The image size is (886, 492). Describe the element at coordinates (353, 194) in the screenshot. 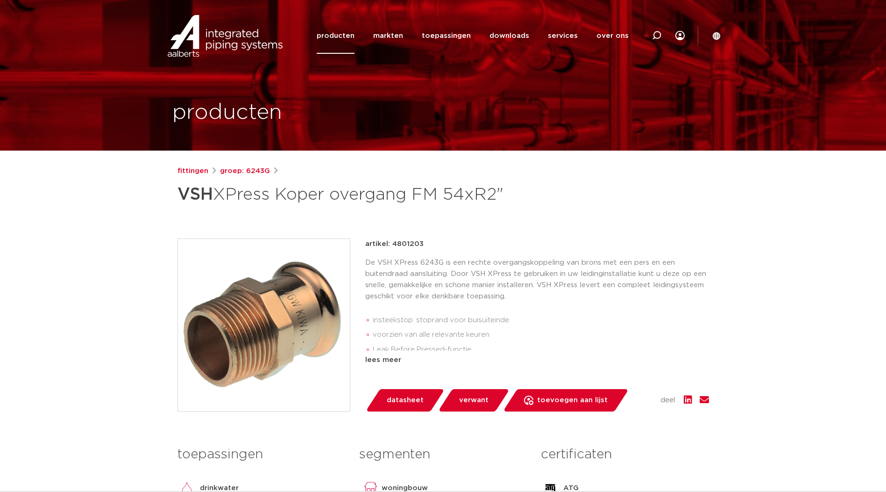

I see `h1: XPress Koper overgang FM 54xR2"` at that location.